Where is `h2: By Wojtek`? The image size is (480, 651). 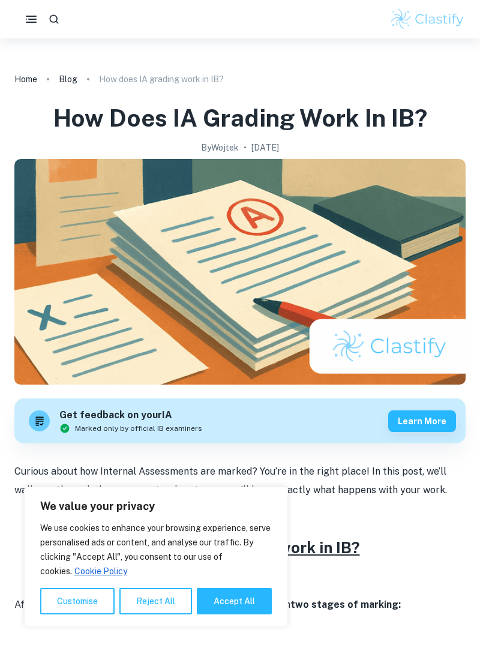
h2: By Wojtek is located at coordinates (219, 147).